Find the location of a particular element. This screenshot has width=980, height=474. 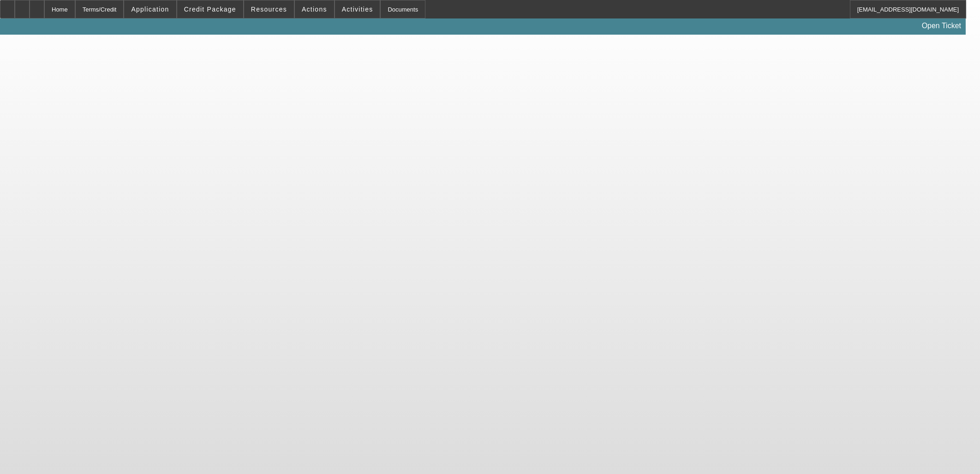

button: Resources is located at coordinates (269, 9).